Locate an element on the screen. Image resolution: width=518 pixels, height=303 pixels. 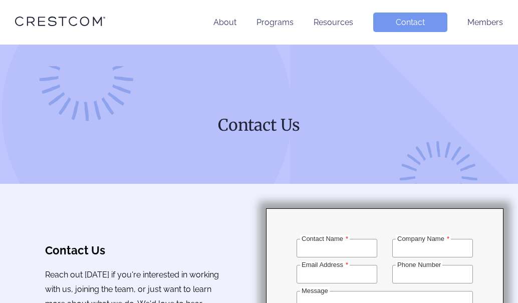
a: About is located at coordinates (225, 22).